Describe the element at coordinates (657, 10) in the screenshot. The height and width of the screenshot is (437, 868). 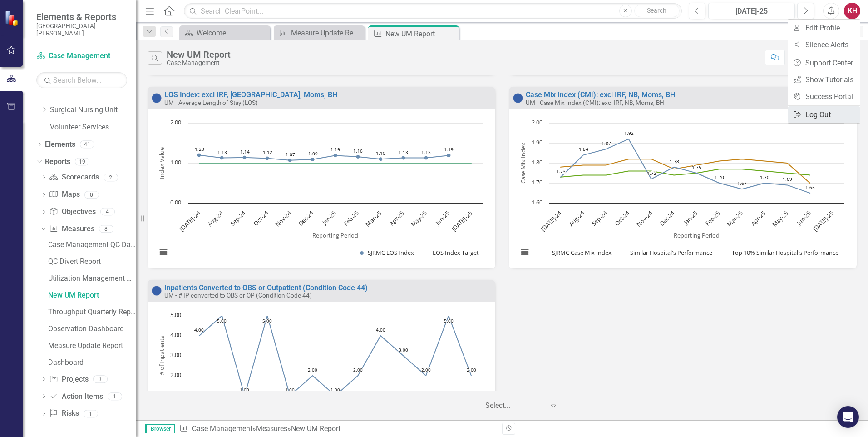
I see `span: Search` at that location.